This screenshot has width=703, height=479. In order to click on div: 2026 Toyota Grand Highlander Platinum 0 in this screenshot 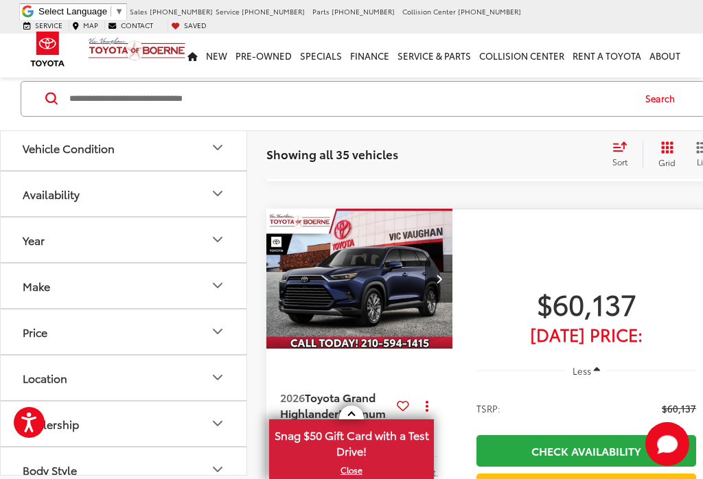, I will do `click(360, 279)`.